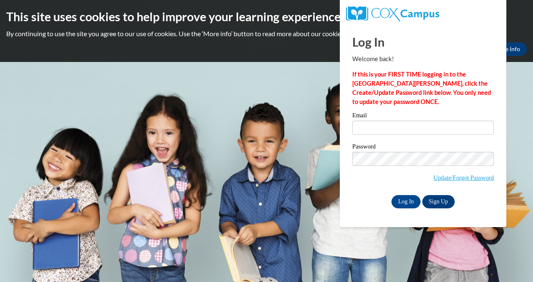  I want to click on input: Log In, so click(406, 202).